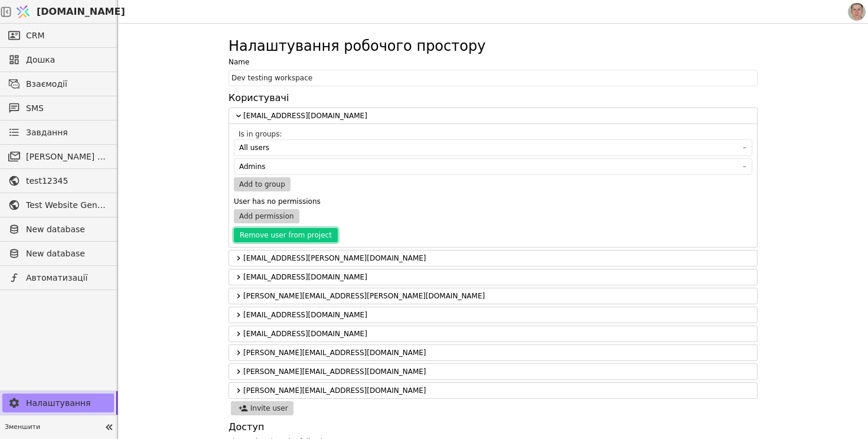 The height and width of the screenshot is (439, 868). Describe the element at coordinates (66, 278) in the screenshot. I see `span: Автоматизації` at that location.